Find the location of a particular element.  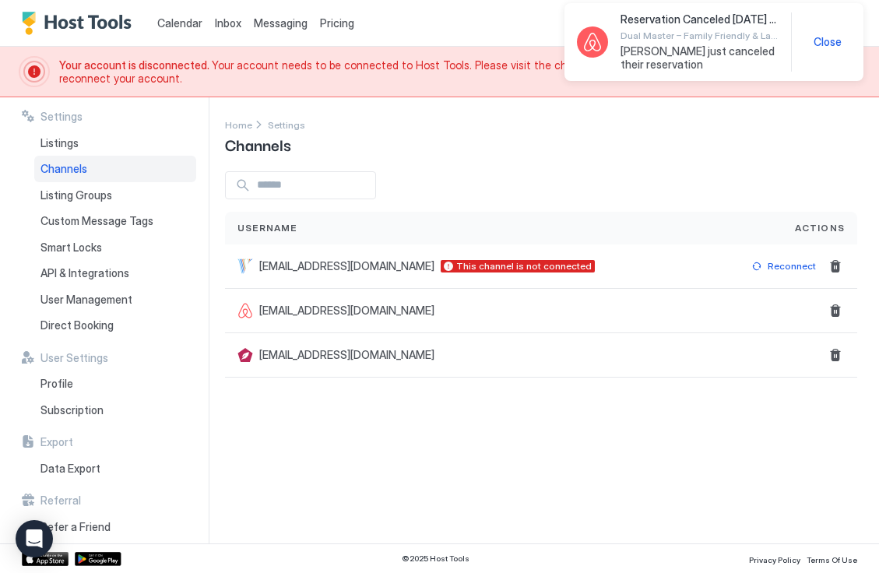

span: Referral is located at coordinates (61, 501).